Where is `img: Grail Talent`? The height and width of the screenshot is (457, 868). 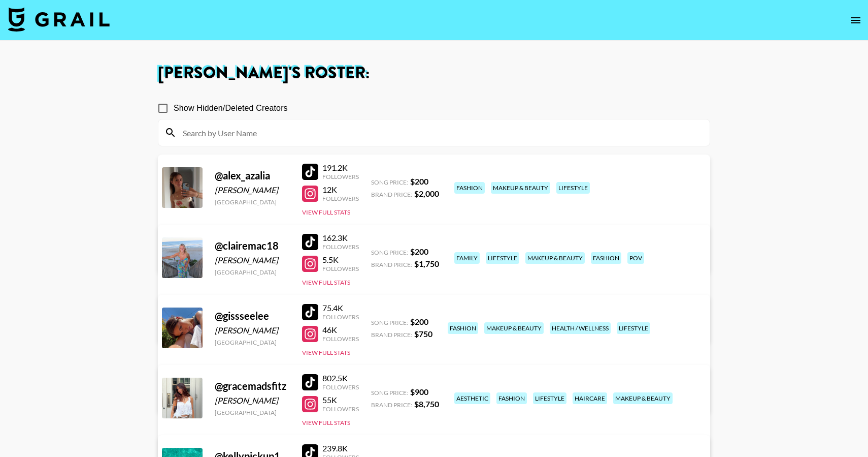
img: Grail Talent is located at coordinates (59, 19).